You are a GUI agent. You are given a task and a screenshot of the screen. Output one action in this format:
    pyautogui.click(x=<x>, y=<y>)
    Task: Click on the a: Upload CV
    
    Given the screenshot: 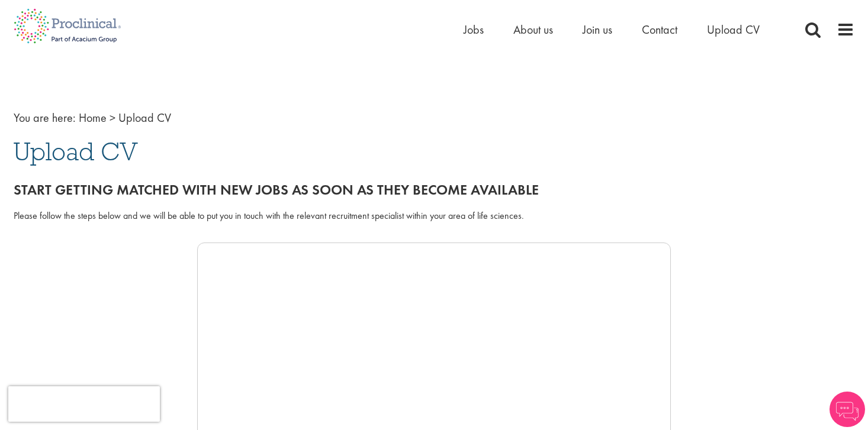 What is the action you would take?
    pyautogui.click(x=733, y=30)
    